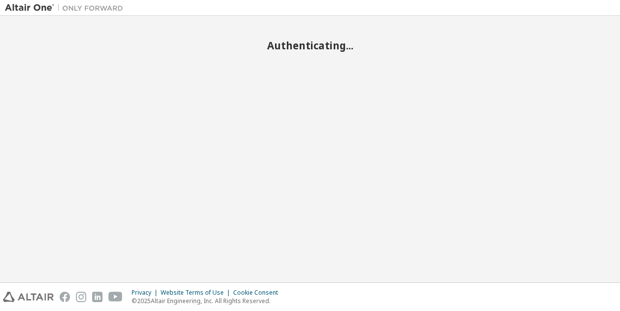 This screenshot has width=620, height=311. I want to click on div: Website Terms of Use, so click(197, 292).